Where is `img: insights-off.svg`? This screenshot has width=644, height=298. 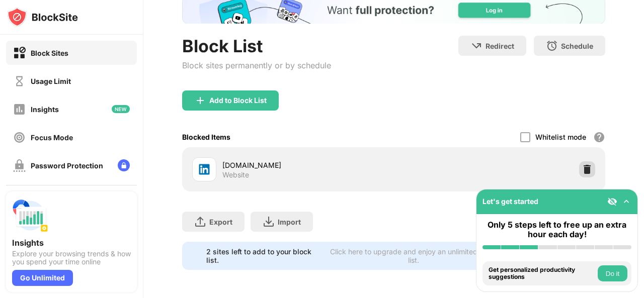
img: insights-off.svg is located at coordinates (19, 109).